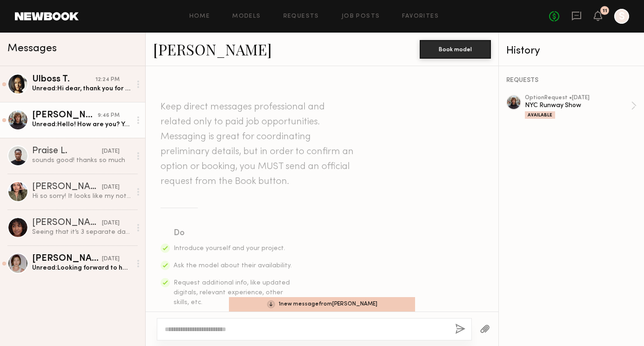 The height and width of the screenshot is (346, 644). I want to click on span: Request additional info, like updated digitals, relevant experience, other skills, etc., so click(232, 292).